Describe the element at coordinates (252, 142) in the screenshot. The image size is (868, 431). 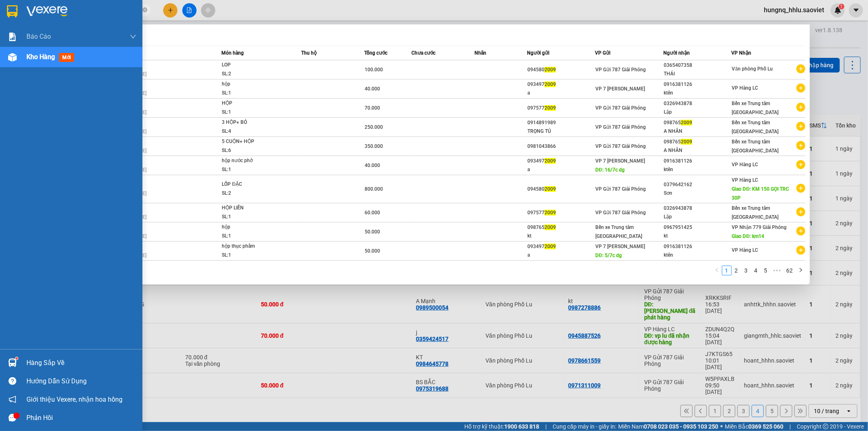
I see `div: 5 CUỘN+ HỘP` at that location.